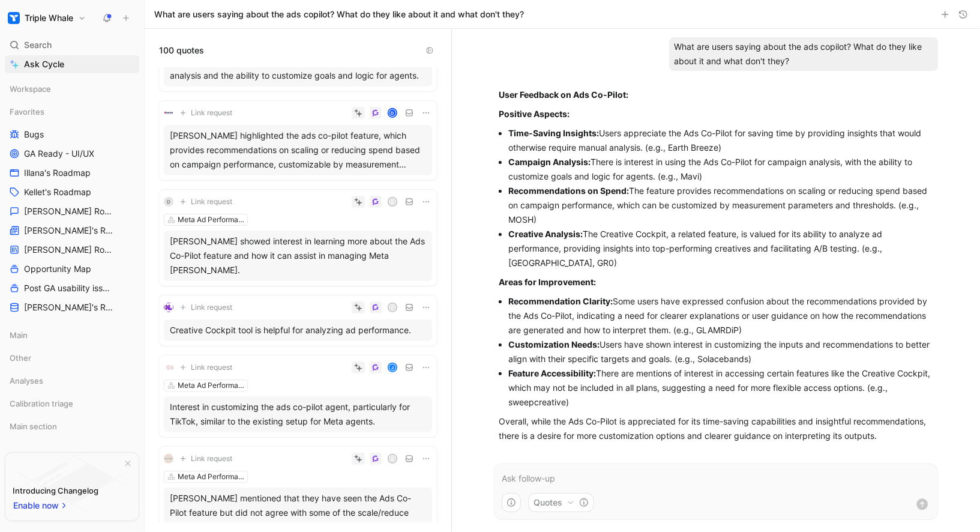 The image size is (980, 532). What do you see at coordinates (553, 133) in the screenshot?
I see `strong: Time-Saving Insights:` at bounding box center [553, 133].